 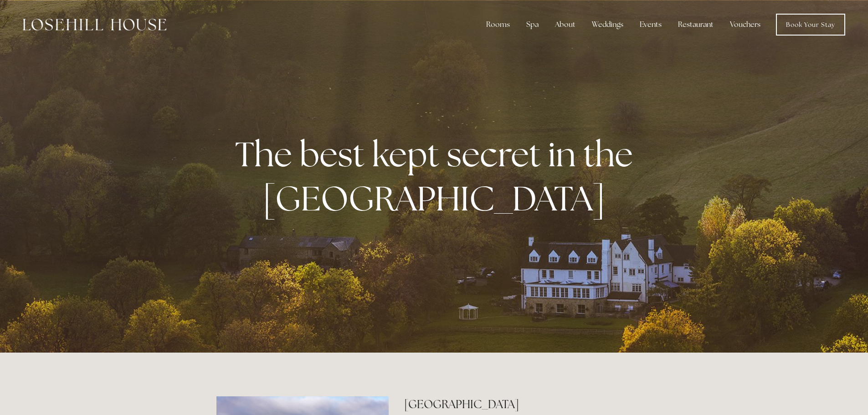 I want to click on div: About, so click(x=565, y=24).